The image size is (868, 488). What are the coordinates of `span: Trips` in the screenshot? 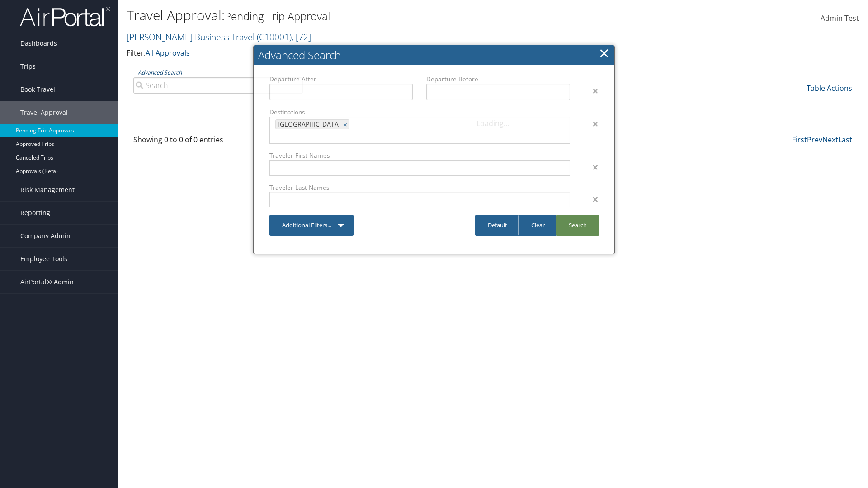 It's located at (28, 67).